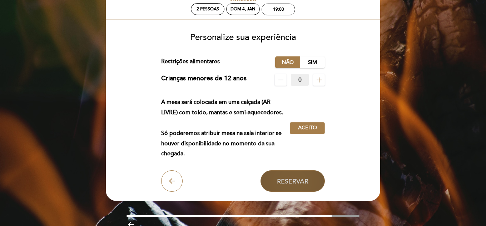 The width and height of the screenshot is (486, 226). Describe the element at coordinates (281, 80) in the screenshot. I see `i: remove` at that location.